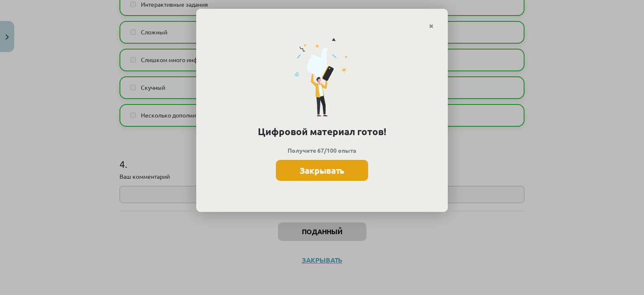  Describe the element at coordinates (322, 171) in the screenshot. I see `font: Закрывать` at that location.